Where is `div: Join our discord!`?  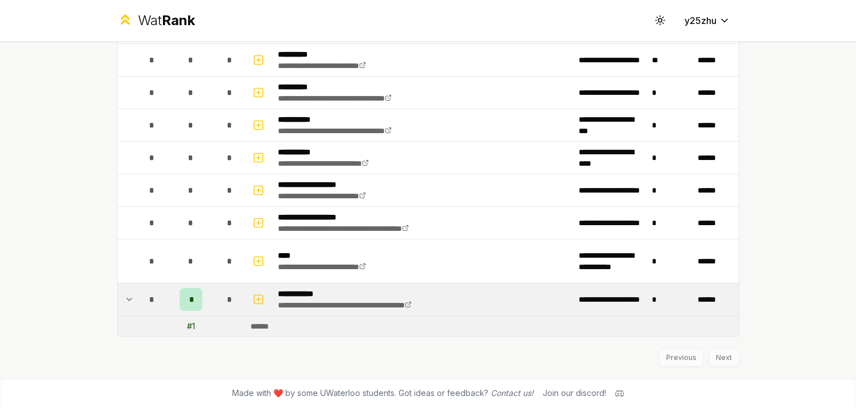 div: Join our discord! is located at coordinates (574, 394).